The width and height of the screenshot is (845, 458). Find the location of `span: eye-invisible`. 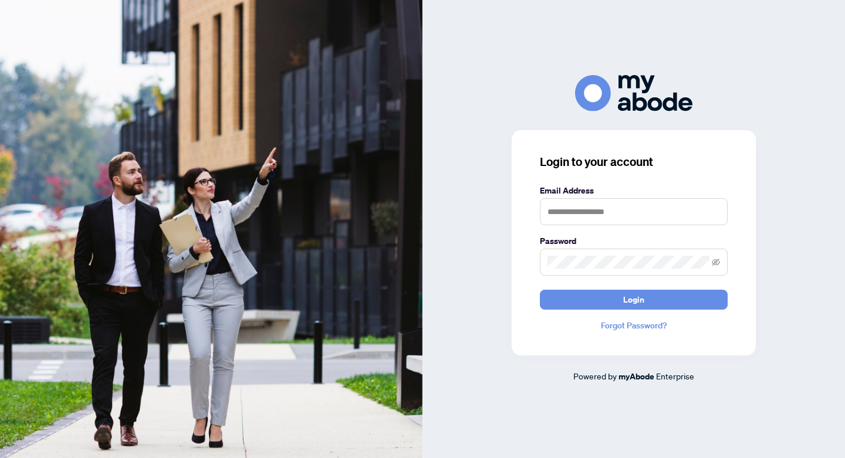

span: eye-invisible is located at coordinates (716, 262).